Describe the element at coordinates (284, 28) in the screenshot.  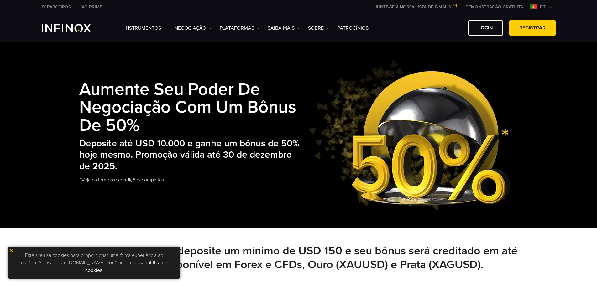
I see `a: Saiba mais` at that location.